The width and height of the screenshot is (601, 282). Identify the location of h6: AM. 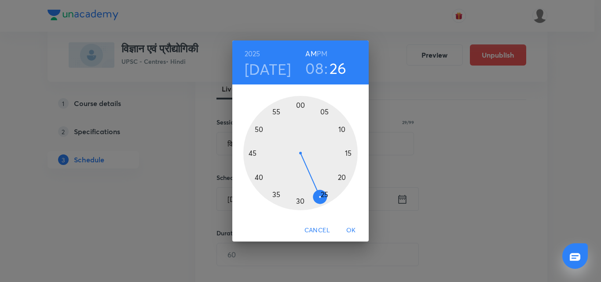
(311, 54).